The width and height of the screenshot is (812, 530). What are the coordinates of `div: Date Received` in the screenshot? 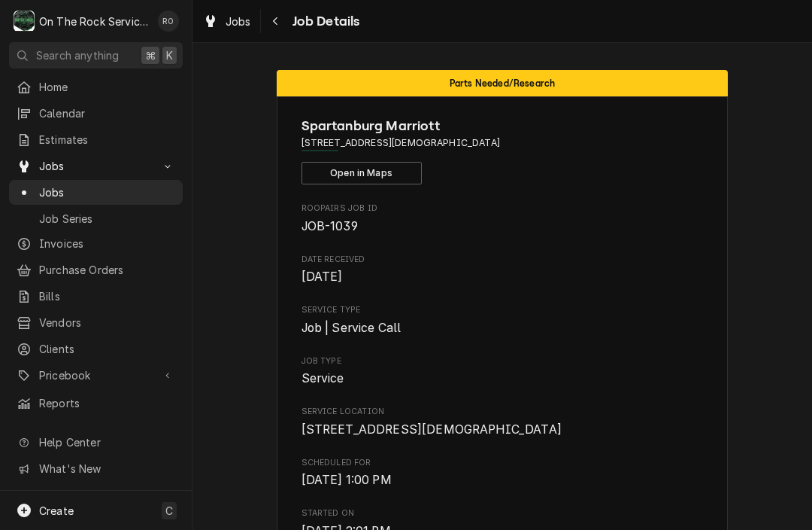 It's located at (503, 270).